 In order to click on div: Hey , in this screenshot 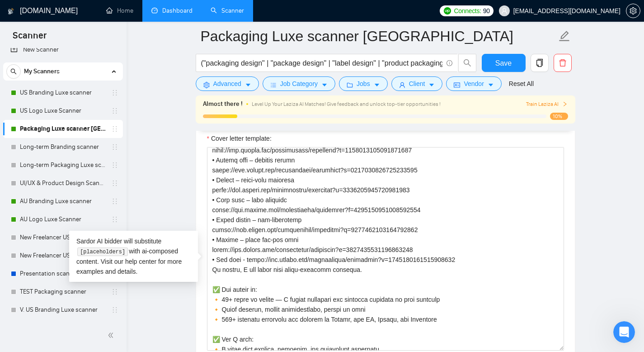, I will do `click(91, 73)`.